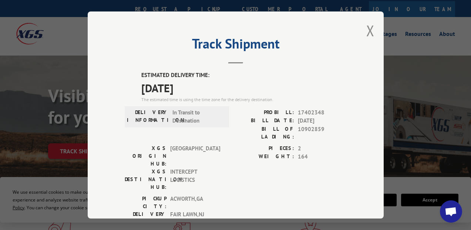  I want to click on label: BILL DATE:, so click(265, 121).